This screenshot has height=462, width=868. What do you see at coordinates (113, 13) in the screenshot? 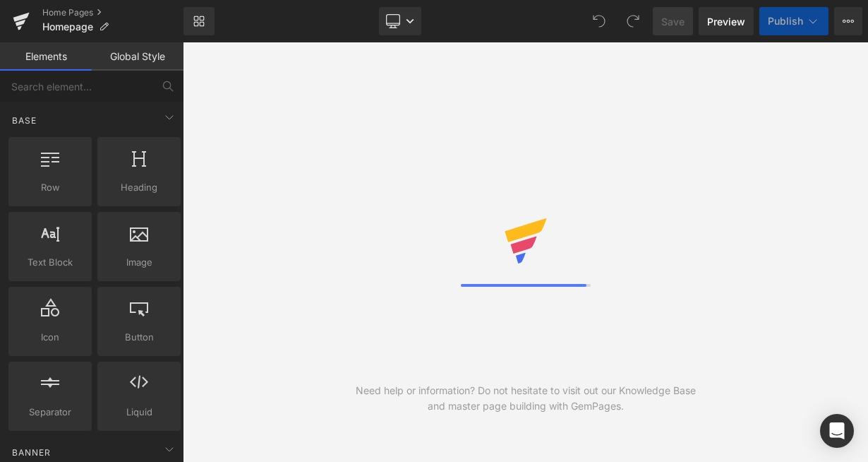
I see `a: Home Pages` at bounding box center [113, 13].